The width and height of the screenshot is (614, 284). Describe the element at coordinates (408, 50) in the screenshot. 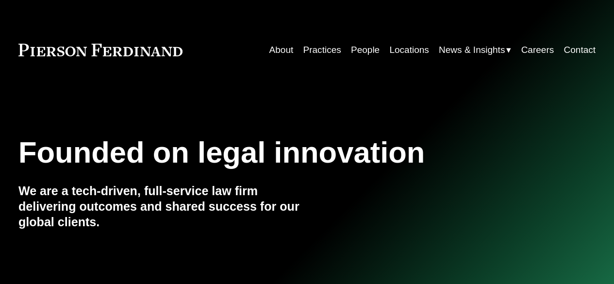

I see `a: Locations` at that location.